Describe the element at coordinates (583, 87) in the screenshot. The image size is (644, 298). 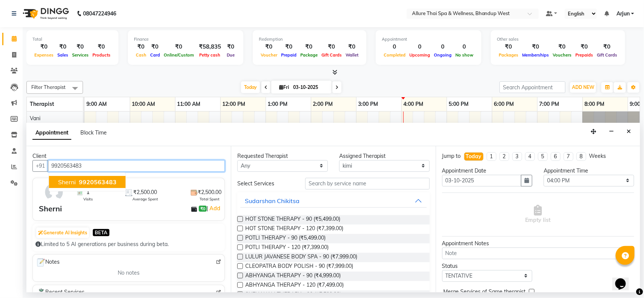
I see `span: ADD NEW` at that location.